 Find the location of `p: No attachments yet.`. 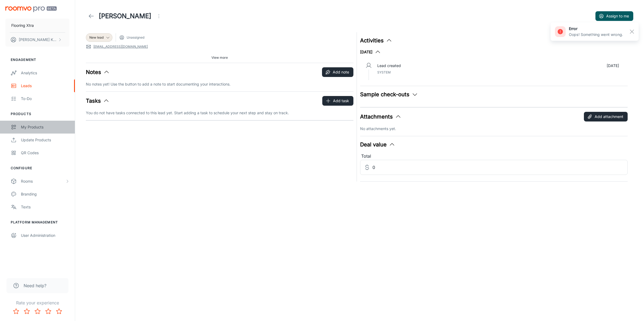

p: No attachments yet. is located at coordinates (494, 129).